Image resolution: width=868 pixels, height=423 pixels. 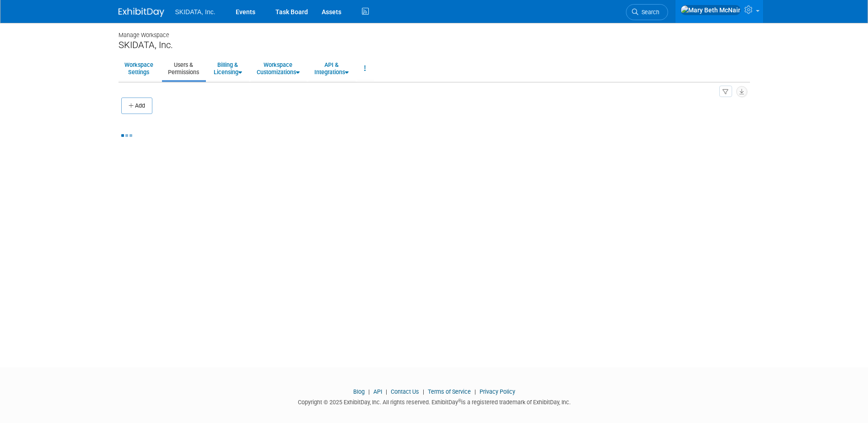 What do you see at coordinates (711, 10) in the screenshot?
I see `img: Mary Beth McNair` at bounding box center [711, 10].